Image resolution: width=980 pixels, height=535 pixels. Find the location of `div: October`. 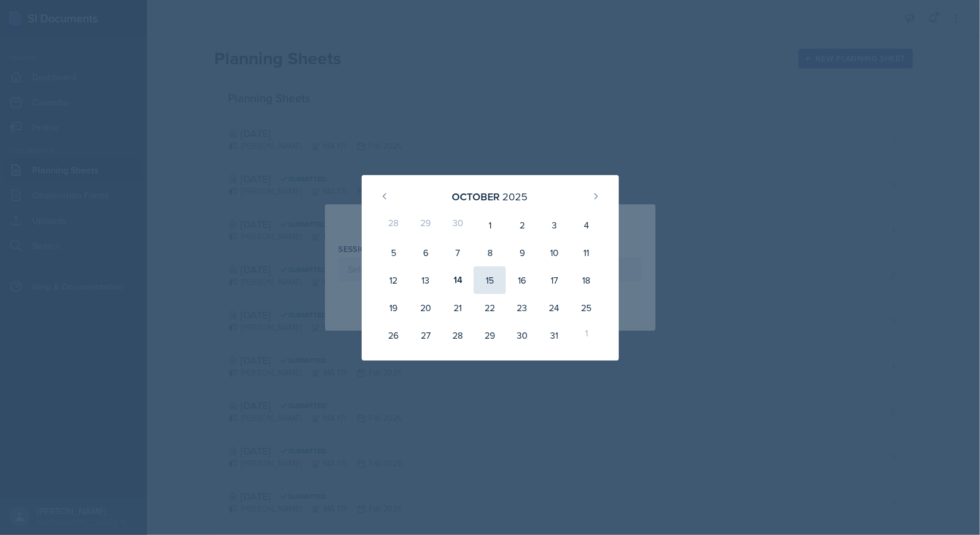

div: October is located at coordinates (476, 196).